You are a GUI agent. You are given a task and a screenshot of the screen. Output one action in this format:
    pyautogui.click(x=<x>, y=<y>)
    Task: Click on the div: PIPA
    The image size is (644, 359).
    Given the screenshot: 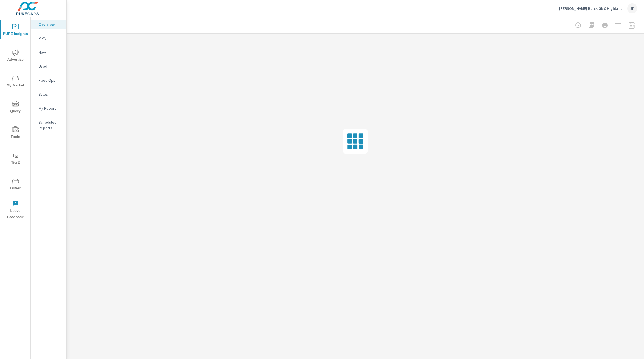 What is the action you would take?
    pyautogui.click(x=49, y=38)
    